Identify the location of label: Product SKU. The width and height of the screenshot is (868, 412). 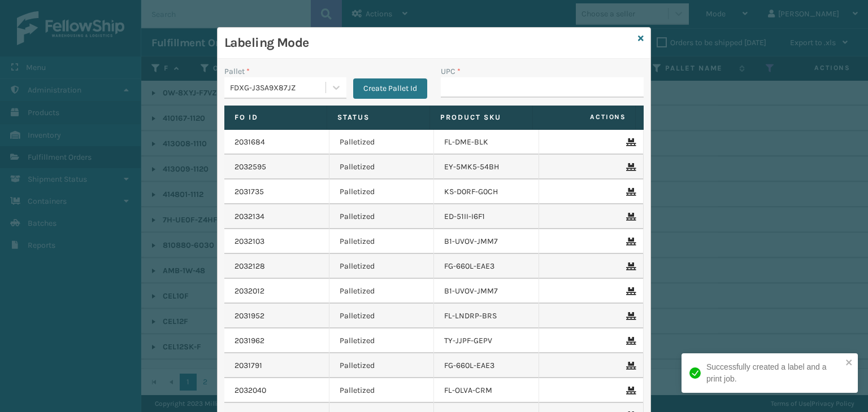
(481, 117).